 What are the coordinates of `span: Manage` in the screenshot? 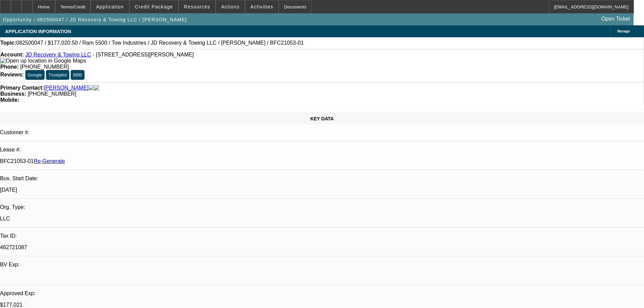 It's located at (623, 31).